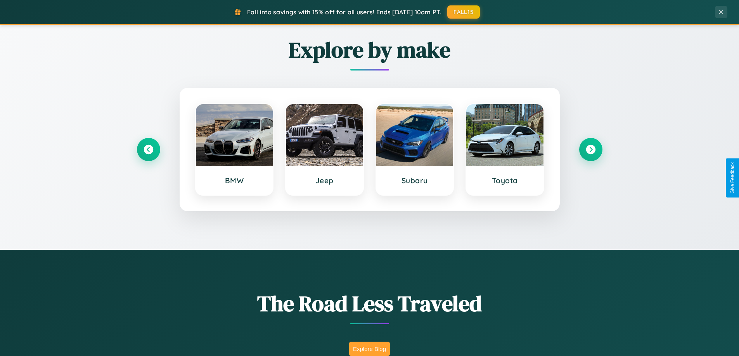 The width and height of the screenshot is (739, 356). What do you see at coordinates (415, 181) in the screenshot?
I see `h3: Subaru` at bounding box center [415, 181].